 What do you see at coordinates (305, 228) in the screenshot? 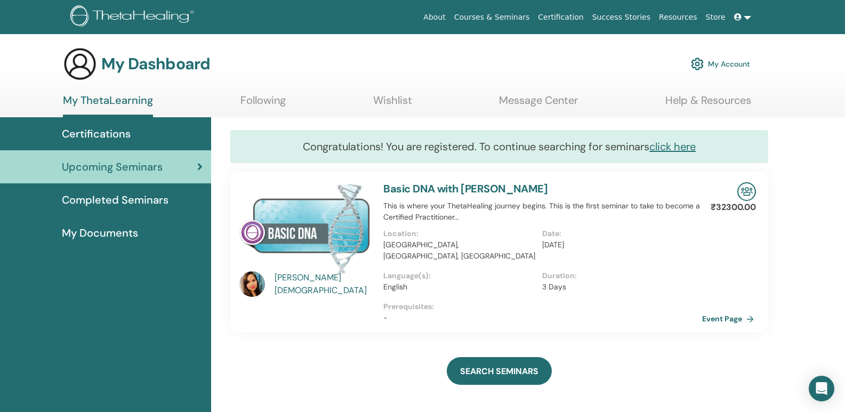
I see `img: Basic DNA` at bounding box center [305, 228].